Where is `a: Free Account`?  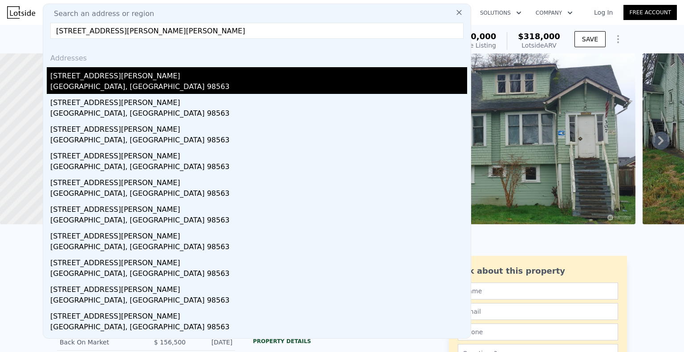 a: Free Account is located at coordinates (650, 12).